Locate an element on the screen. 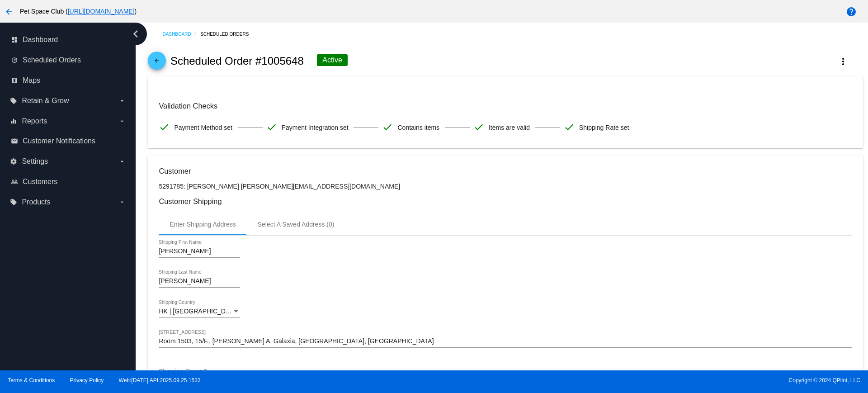  span: Shipping Rate set is located at coordinates (604, 127).